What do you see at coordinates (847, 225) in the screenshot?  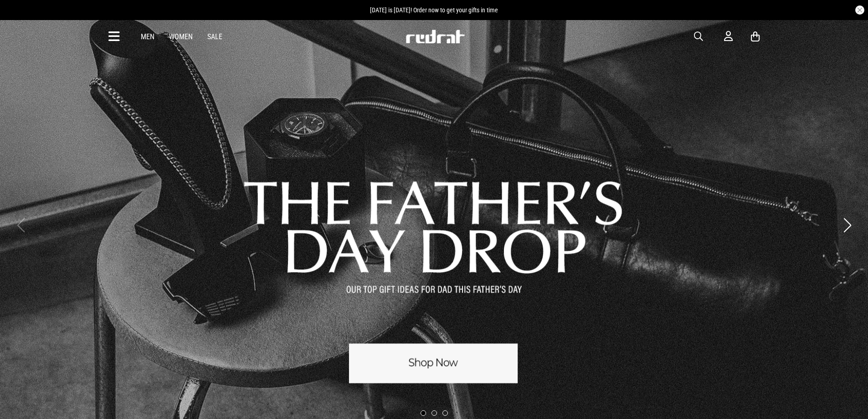 I see `button: Next slide` at bounding box center [847, 225].